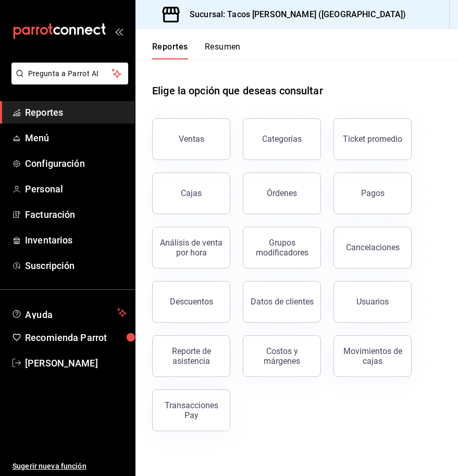  I want to click on button: Costos y márgenes, so click(282, 356).